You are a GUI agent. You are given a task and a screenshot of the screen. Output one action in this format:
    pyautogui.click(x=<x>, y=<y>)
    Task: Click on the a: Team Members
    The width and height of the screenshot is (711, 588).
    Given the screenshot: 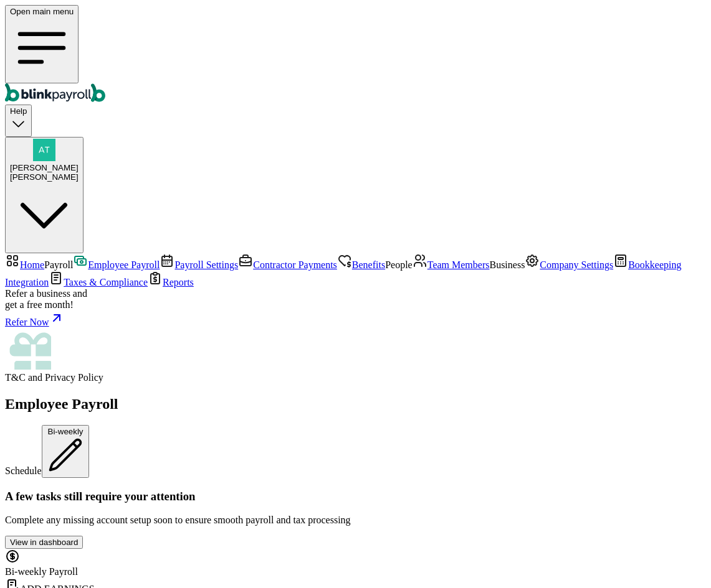 What is the action you would take?
    pyautogui.click(x=451, y=264)
    